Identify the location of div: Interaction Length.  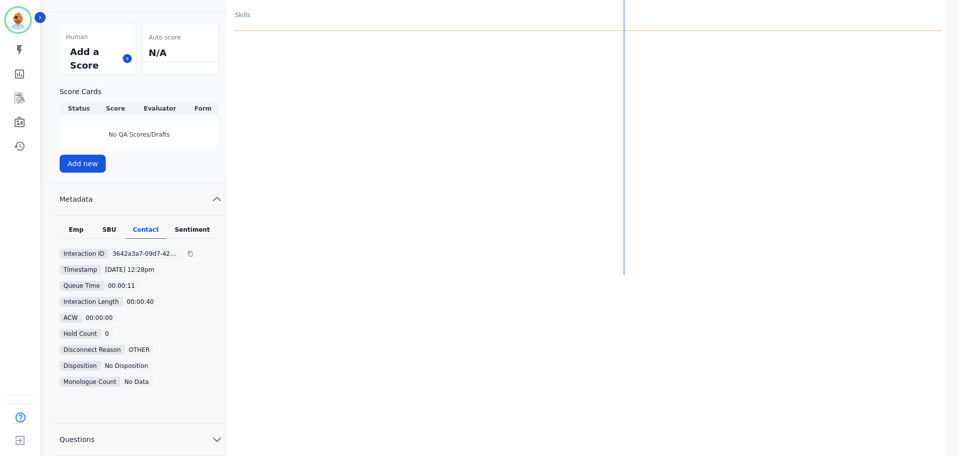
(91, 302).